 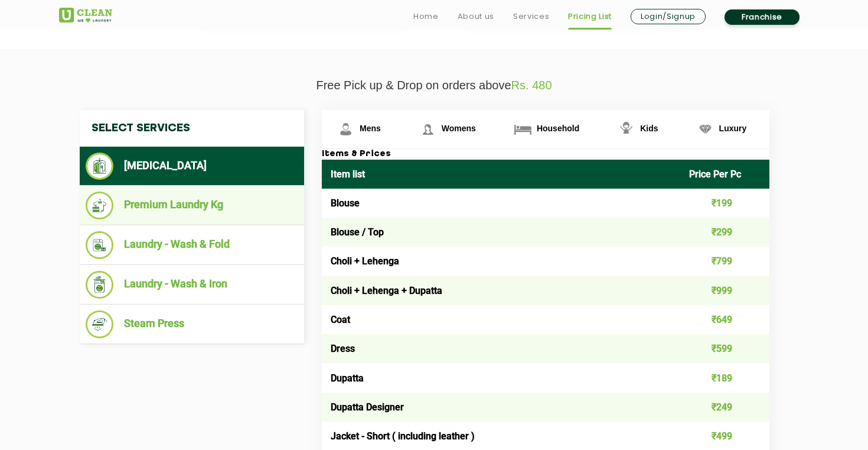 What do you see at coordinates (725, 377) in the screenshot?
I see `td: ₹189` at bounding box center [725, 377].